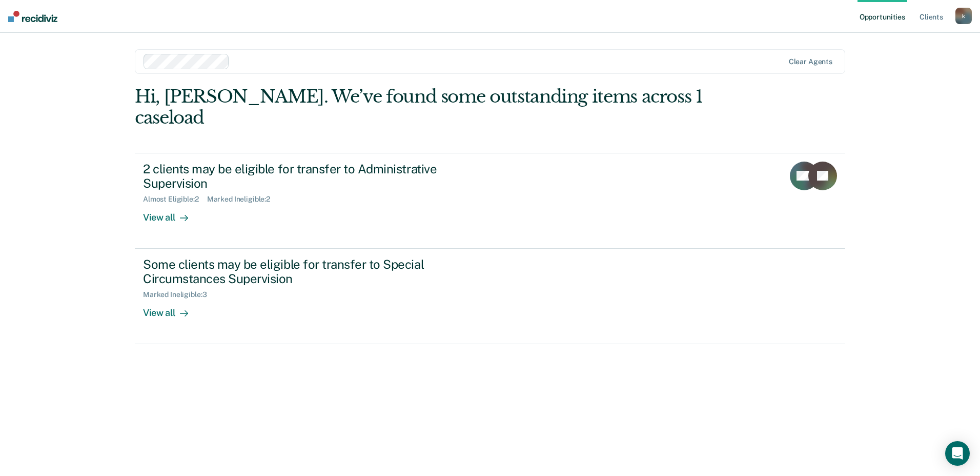 The height and width of the screenshot is (476, 980). I want to click on div: 2 clients may be eligible for transfer to Administrative Supervision, so click(323, 176).